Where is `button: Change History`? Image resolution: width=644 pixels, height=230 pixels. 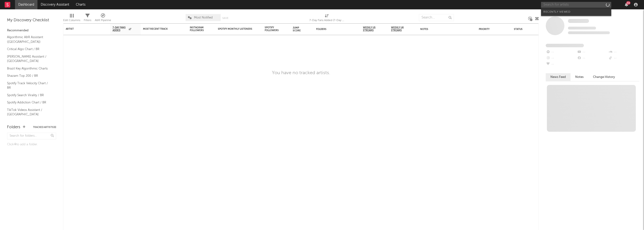 button: Change History is located at coordinates (604, 77).